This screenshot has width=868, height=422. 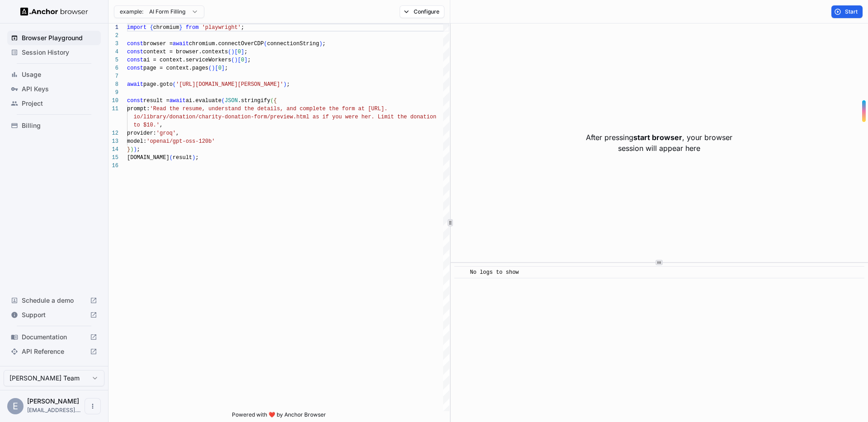 What do you see at coordinates (158, 84) in the screenshot?
I see `span: page.goto` at bounding box center [158, 84].